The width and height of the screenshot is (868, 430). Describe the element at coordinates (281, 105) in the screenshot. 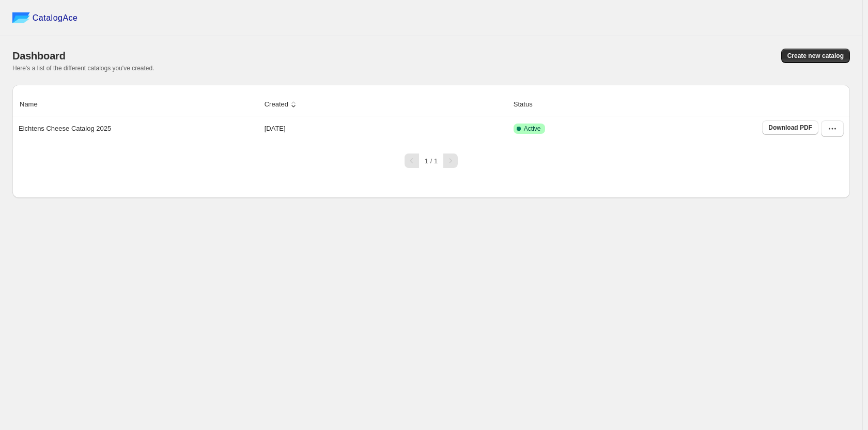

I see `button: Created` at that location.